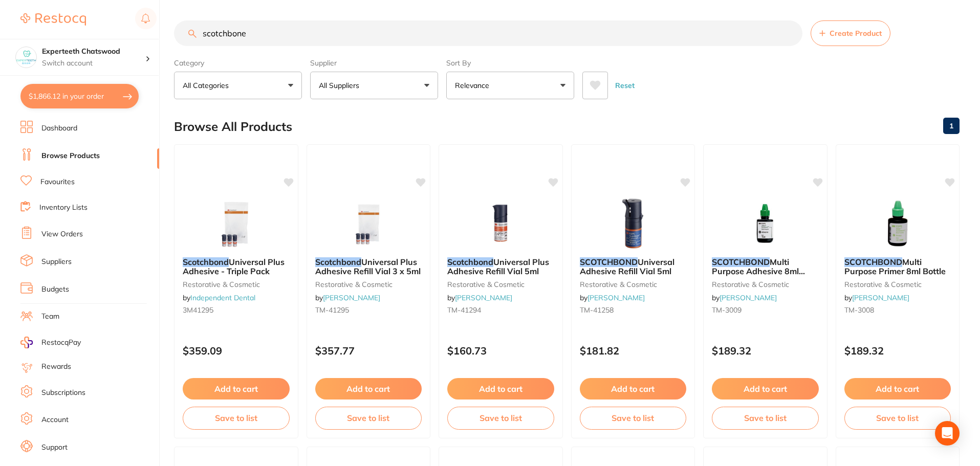 The height and width of the screenshot is (466, 980). What do you see at coordinates (341, 86) in the screenshot?
I see `p: All Suppliers` at bounding box center [341, 86].